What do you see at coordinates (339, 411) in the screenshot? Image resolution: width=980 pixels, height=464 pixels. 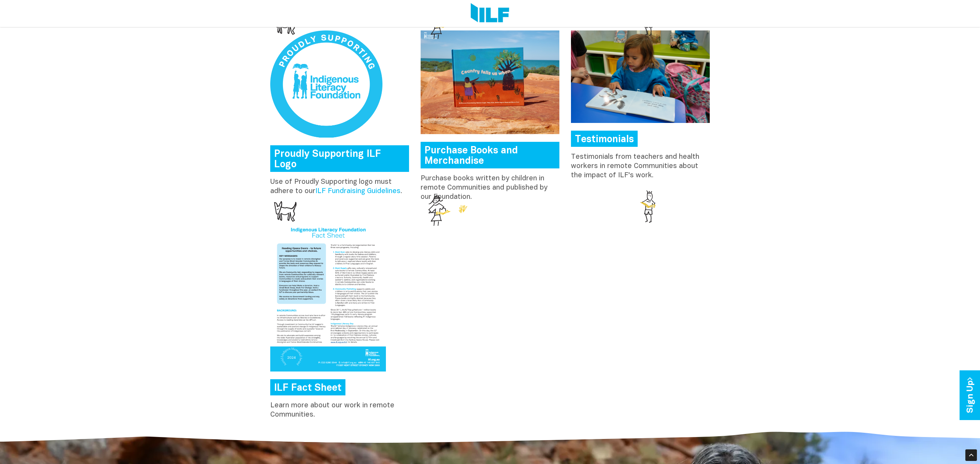 I see `p: Learn more about our work in remote Communities.` at bounding box center [339, 411].